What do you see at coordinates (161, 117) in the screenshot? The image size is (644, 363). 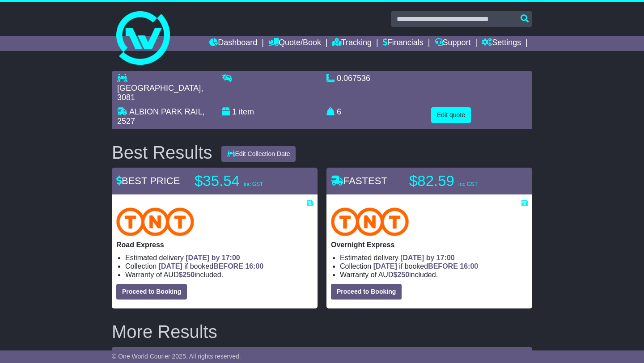 I see `span: , 2527` at bounding box center [161, 117].